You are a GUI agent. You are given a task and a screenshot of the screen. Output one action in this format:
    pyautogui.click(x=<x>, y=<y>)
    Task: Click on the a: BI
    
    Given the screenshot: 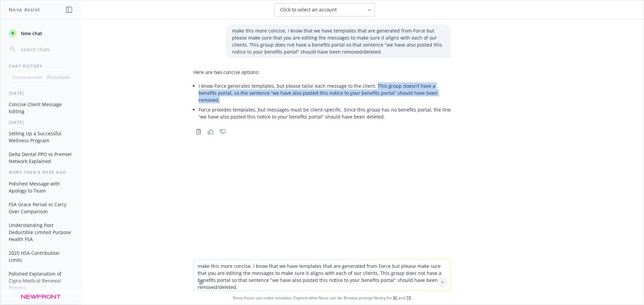 What is the action you would take?
    pyautogui.click(x=395, y=298)
    